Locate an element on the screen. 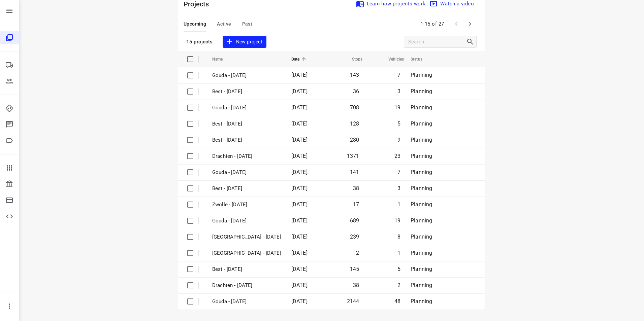 The width and height of the screenshot is (644, 321). span: 689 is located at coordinates (355, 221).